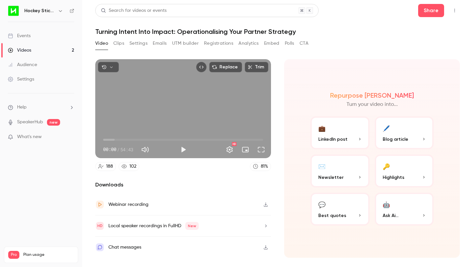 Image resolution: width=473 pixels, height=267 pixels. I want to click on button: UTM builder, so click(185, 43).